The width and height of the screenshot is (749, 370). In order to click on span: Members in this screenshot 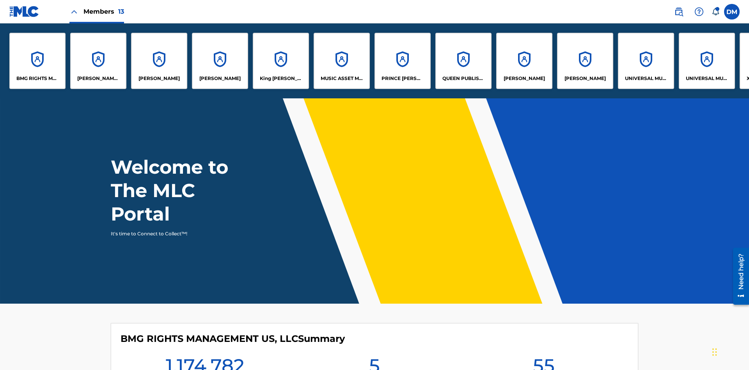, I will do `click(104, 11)`.